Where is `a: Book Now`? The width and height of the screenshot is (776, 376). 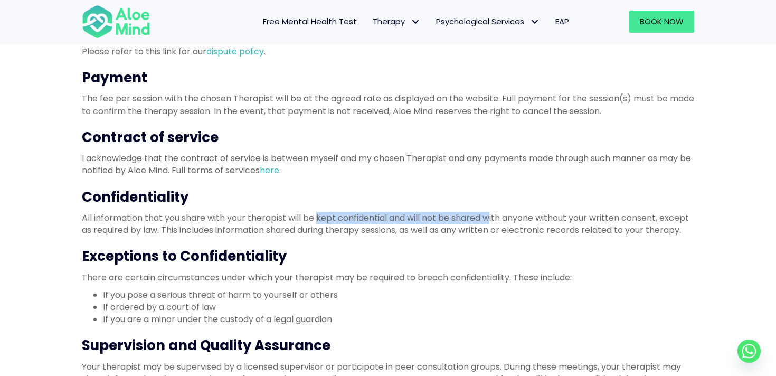 a: Book Now is located at coordinates (662, 22).